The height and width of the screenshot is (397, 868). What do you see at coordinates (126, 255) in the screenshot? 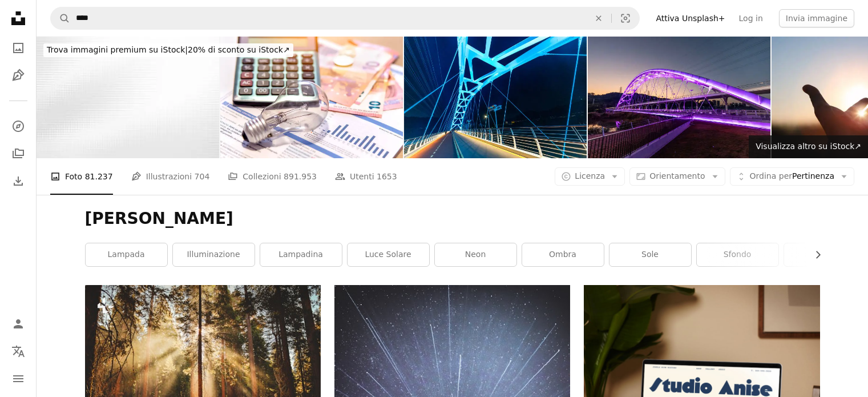
I see `a: lampada` at bounding box center [126, 255].